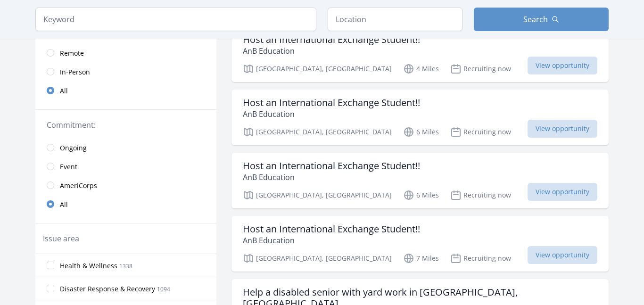 This screenshot has height=305, width=644. I want to click on span: In-Person, so click(75, 72).